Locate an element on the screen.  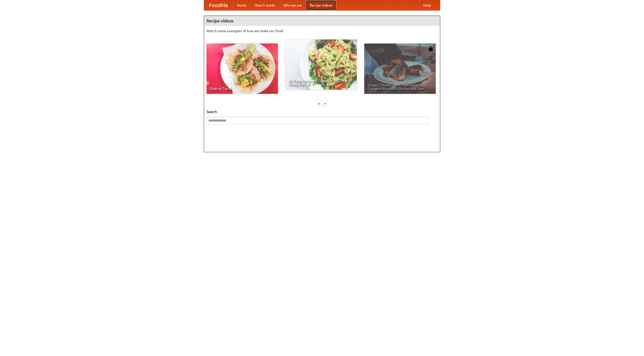
a: How it works is located at coordinates (265, 5).